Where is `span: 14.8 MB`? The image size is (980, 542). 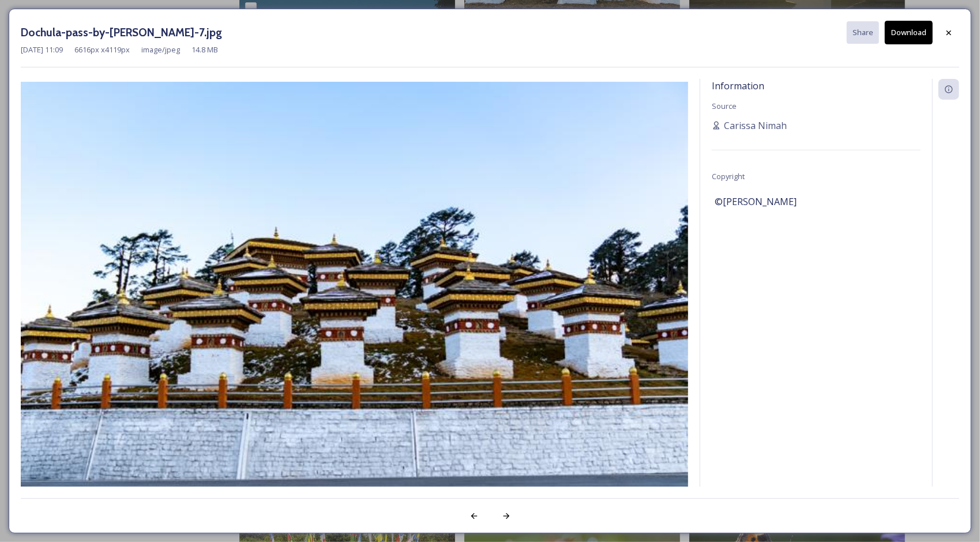 span: 14.8 MB is located at coordinates (205, 49).